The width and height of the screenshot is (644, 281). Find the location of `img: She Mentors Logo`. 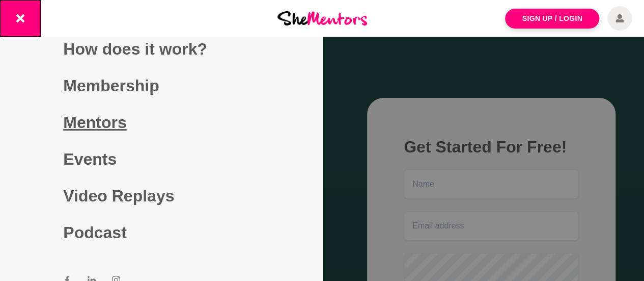

img: She Mentors Logo is located at coordinates (322, 18).